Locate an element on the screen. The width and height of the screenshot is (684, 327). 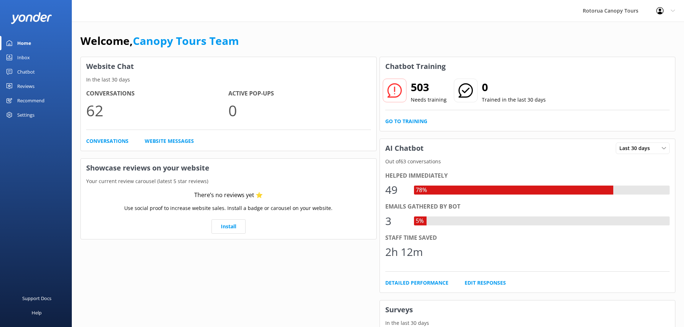
a: Edit Responses is located at coordinates (485, 283).